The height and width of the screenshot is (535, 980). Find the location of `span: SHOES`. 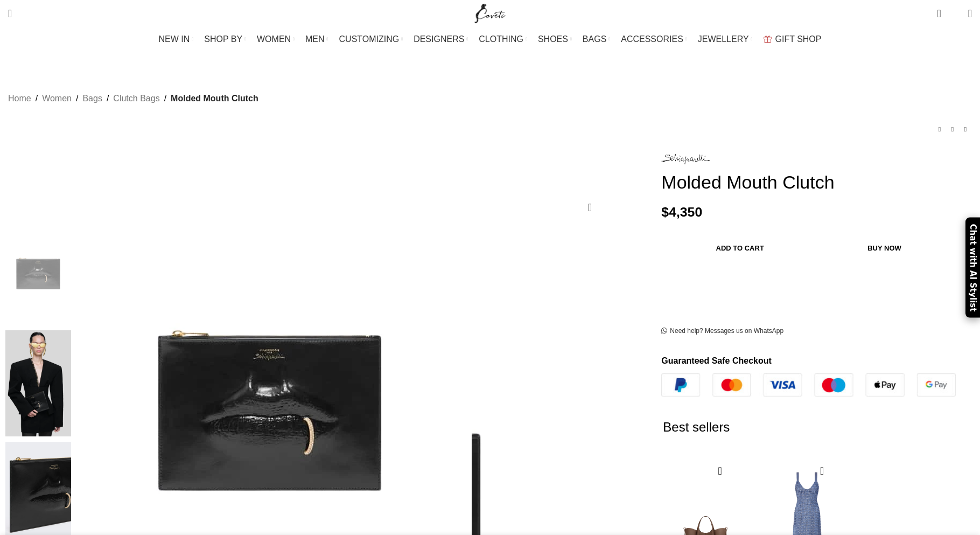

span: SHOES is located at coordinates (553, 39).